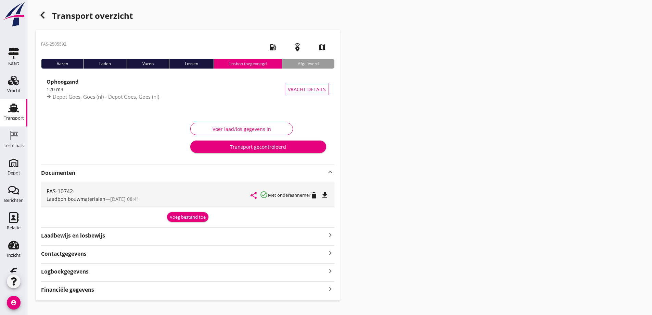 This screenshot has height=315, width=652. I want to click on div: Depot, so click(14, 173).